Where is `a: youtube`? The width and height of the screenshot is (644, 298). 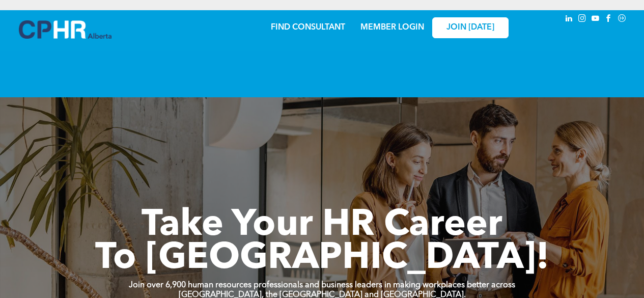
a: youtube is located at coordinates (595, 19).